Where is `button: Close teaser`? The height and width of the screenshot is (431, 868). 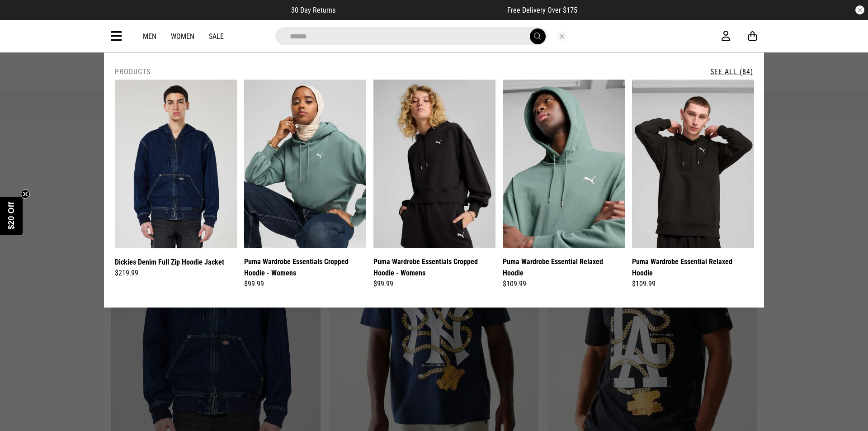 button: Close teaser is located at coordinates (25, 194).